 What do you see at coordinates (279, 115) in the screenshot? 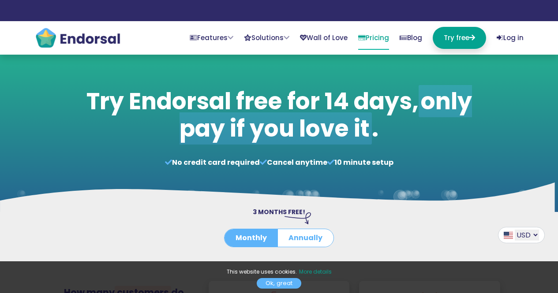
I see `h1: Try Endorsal free for 14 days, .` at bounding box center [279, 115].